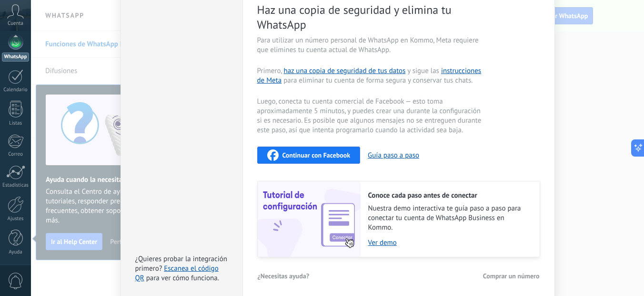  I want to click on span: Haz una copia de seguridad y elimina tu WhatsApp, so click(371, 17).